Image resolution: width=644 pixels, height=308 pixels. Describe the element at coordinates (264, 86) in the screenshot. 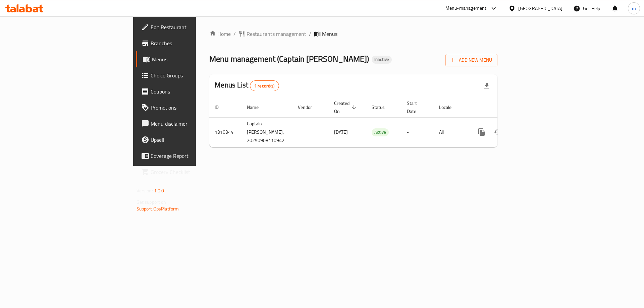

I see `div: Total records count` at that location.